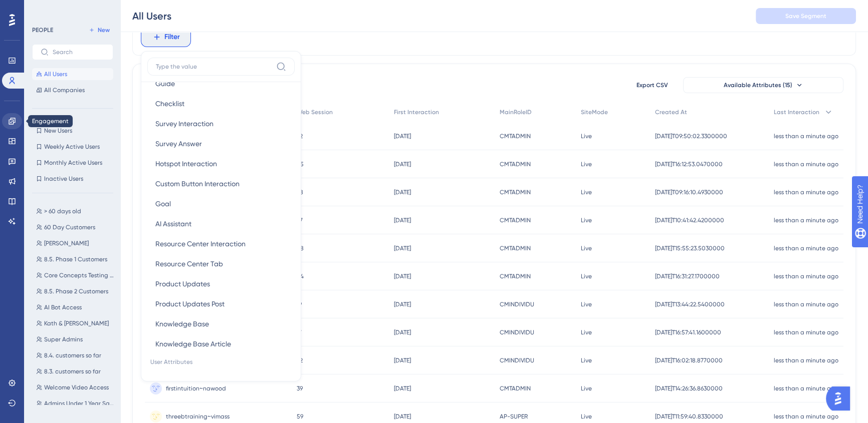  What do you see at coordinates (172, 37) in the screenshot?
I see `span: Filter` at bounding box center [172, 37].